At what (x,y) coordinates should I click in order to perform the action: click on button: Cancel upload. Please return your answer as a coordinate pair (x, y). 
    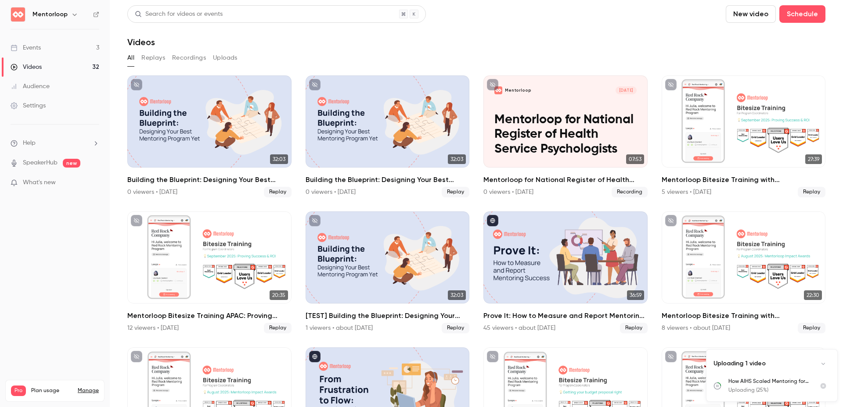
    Looking at the image, I should click on (823, 386).